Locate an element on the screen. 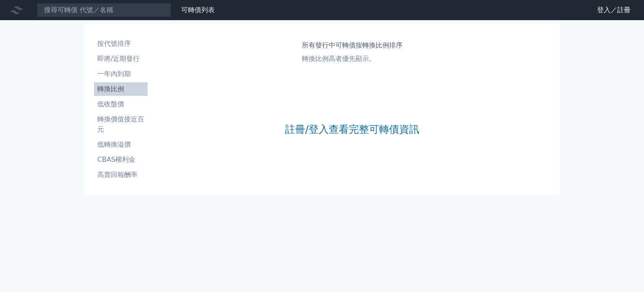 The height and width of the screenshot is (292, 644). a: 註冊/登入查看完整可轉債資訊 is located at coordinates (352, 129).